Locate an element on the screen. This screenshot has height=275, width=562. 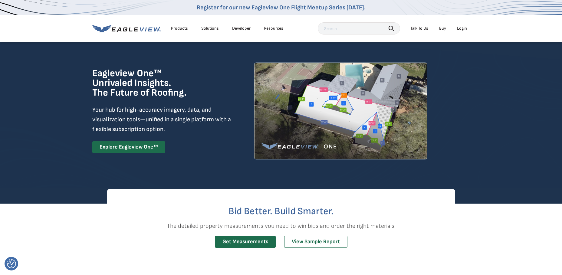
img: Revisit consent button is located at coordinates (12, 264).